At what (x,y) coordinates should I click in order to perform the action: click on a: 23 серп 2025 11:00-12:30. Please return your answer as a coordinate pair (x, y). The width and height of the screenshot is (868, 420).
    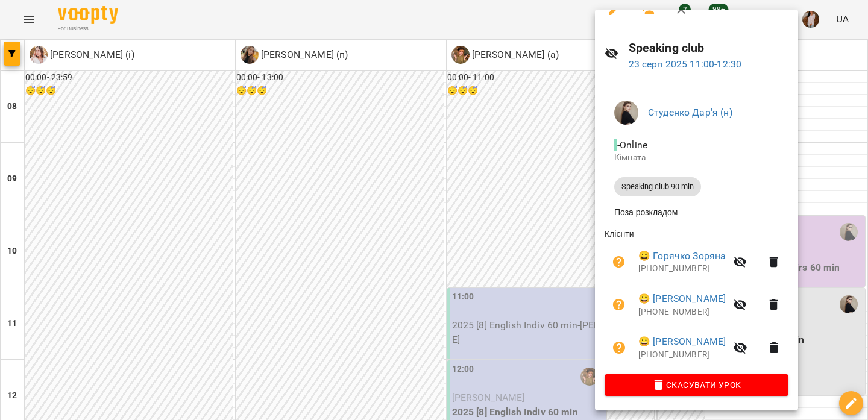
    Looking at the image, I should click on (686, 64).